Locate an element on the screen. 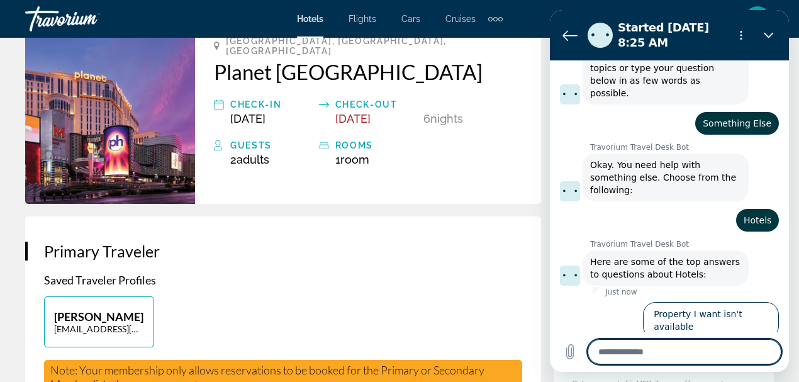 The image size is (799, 382). span: 1 is located at coordinates (352, 159).